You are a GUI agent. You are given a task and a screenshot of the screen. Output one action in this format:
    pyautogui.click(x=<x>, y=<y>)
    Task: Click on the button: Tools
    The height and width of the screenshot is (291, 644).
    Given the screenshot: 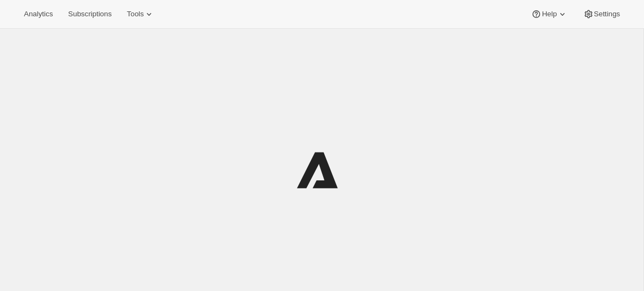 What is the action you would take?
    pyautogui.click(x=141, y=14)
    